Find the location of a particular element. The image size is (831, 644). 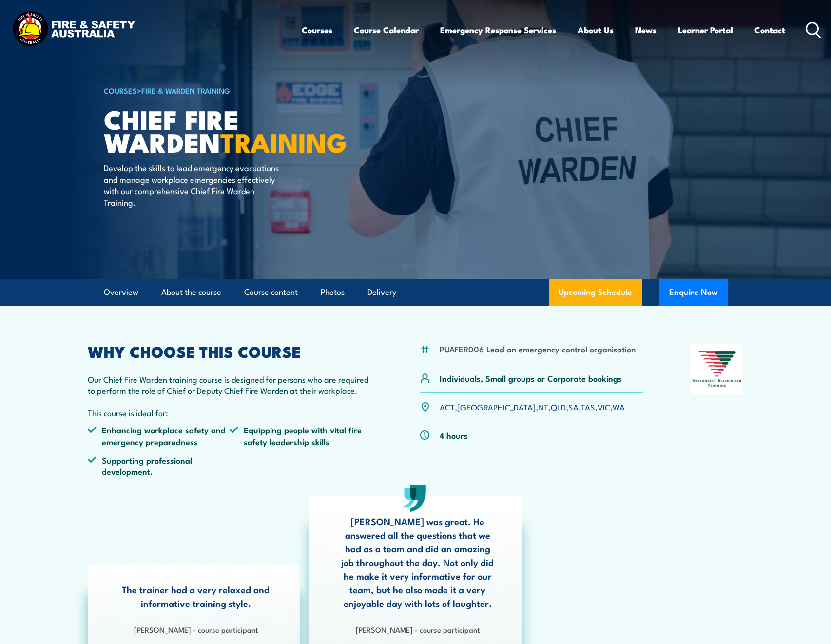

a: Courses is located at coordinates (317, 30).